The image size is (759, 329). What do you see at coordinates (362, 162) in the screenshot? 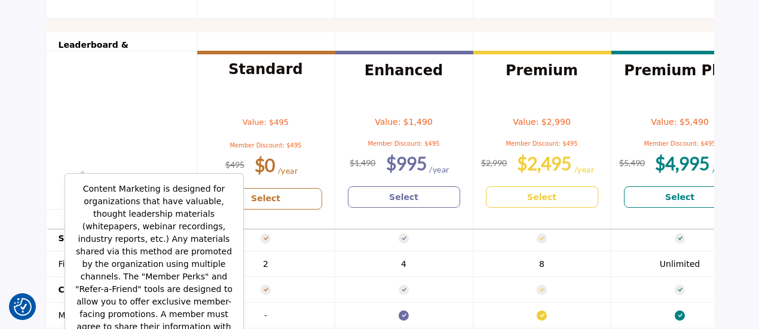
I see `sup: $1,490` at bounding box center [362, 162].